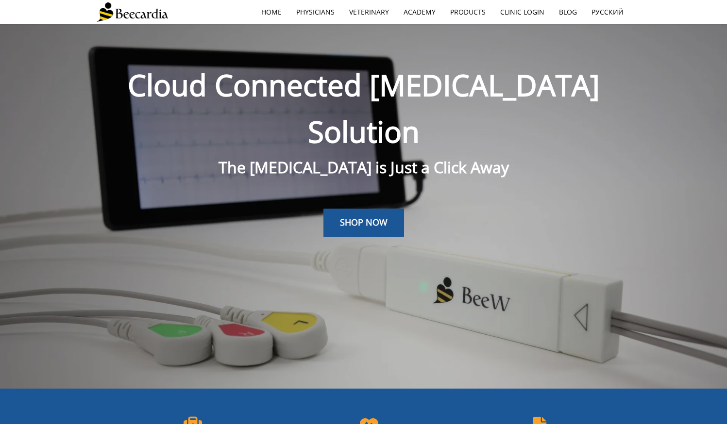 Image resolution: width=727 pixels, height=424 pixels. What do you see at coordinates (364, 222) in the screenshot?
I see `span: SHOP NOW` at bounding box center [364, 222].